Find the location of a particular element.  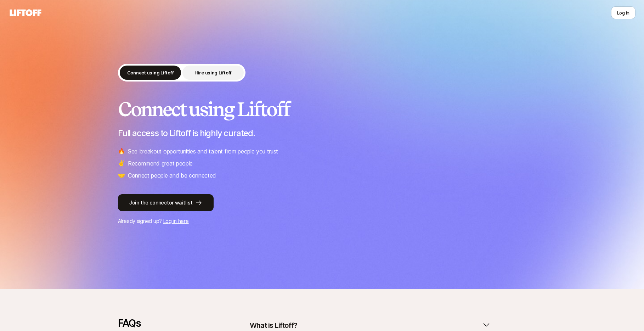

p: Hire using Liftoff is located at coordinates (213, 72).